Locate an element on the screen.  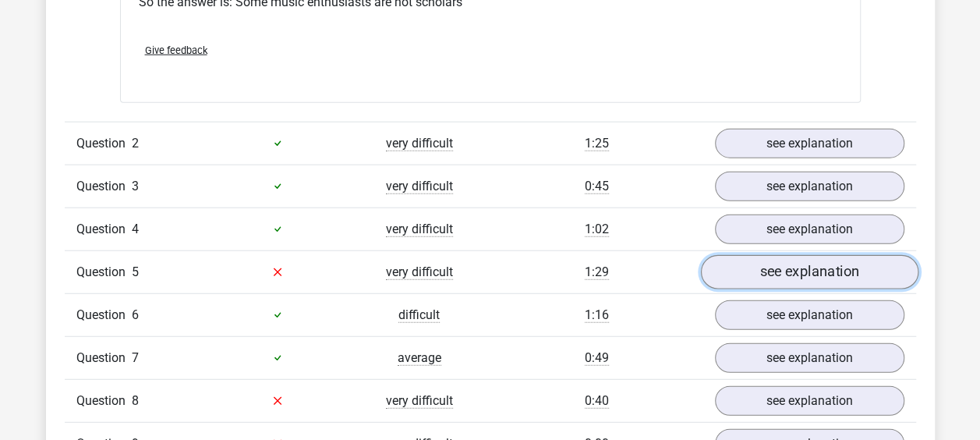
span: 6 is located at coordinates (135, 315).